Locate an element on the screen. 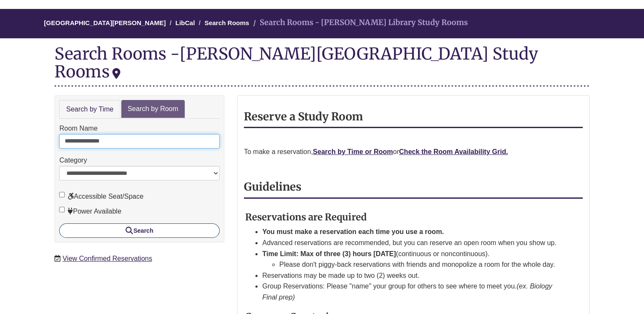 The height and width of the screenshot is (314, 644). li: Reservations may be made up to two (2) weeks out. is located at coordinates (412, 276).